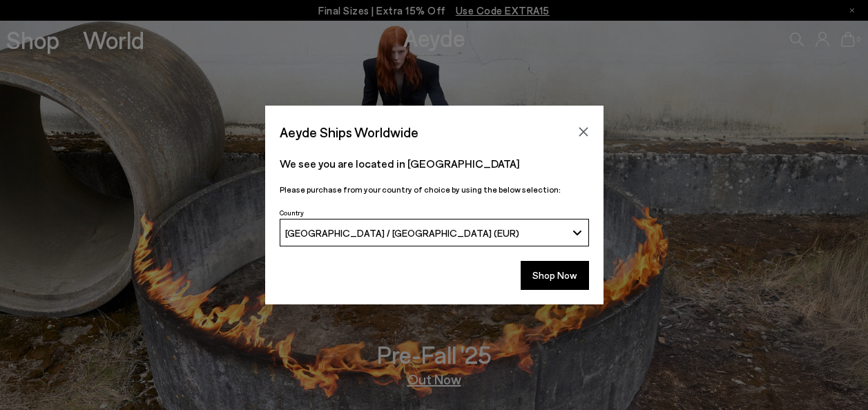 The width and height of the screenshot is (868, 410). What do you see at coordinates (292, 212) in the screenshot?
I see `span: Country` at bounding box center [292, 212].